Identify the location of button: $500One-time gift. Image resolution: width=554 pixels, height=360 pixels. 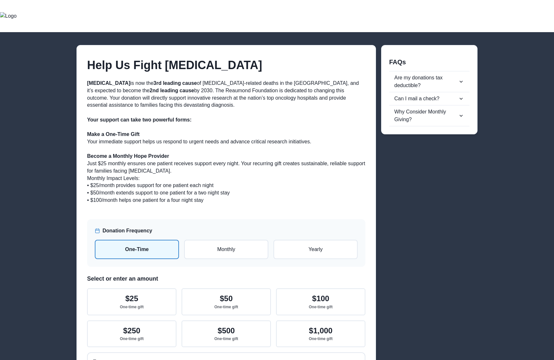
(226, 334).